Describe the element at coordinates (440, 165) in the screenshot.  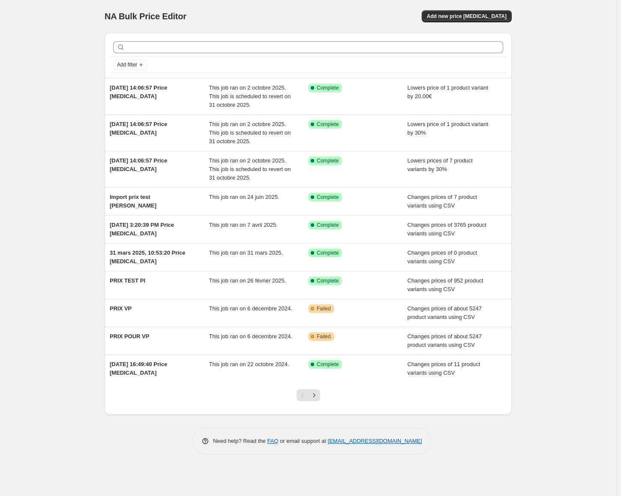
I see `span: Lowers prices of 7 product variants by 30%` at that location.